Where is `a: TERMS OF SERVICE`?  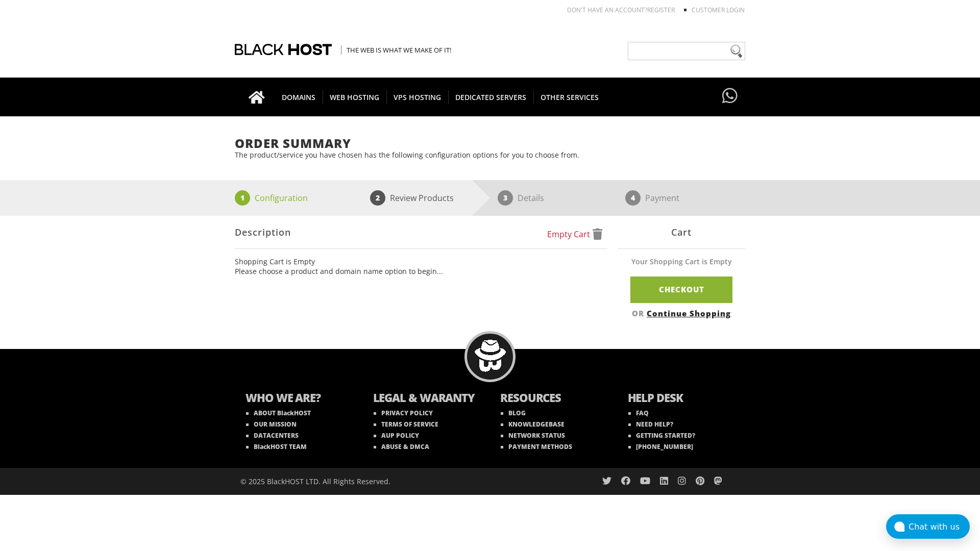
a: TERMS OF SERVICE is located at coordinates (406, 424).